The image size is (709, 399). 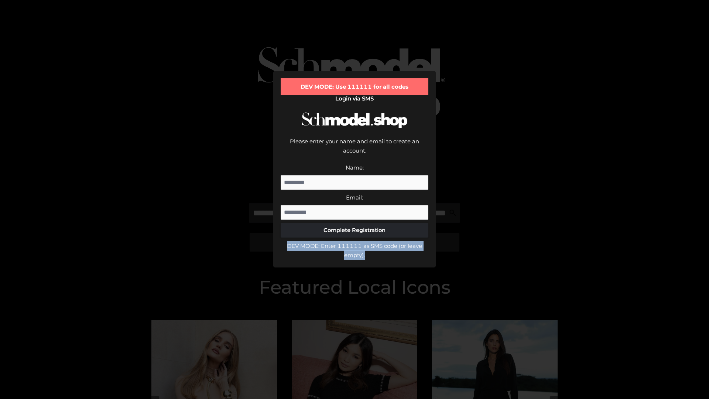 I want to click on label: Email:, so click(x=355, y=197).